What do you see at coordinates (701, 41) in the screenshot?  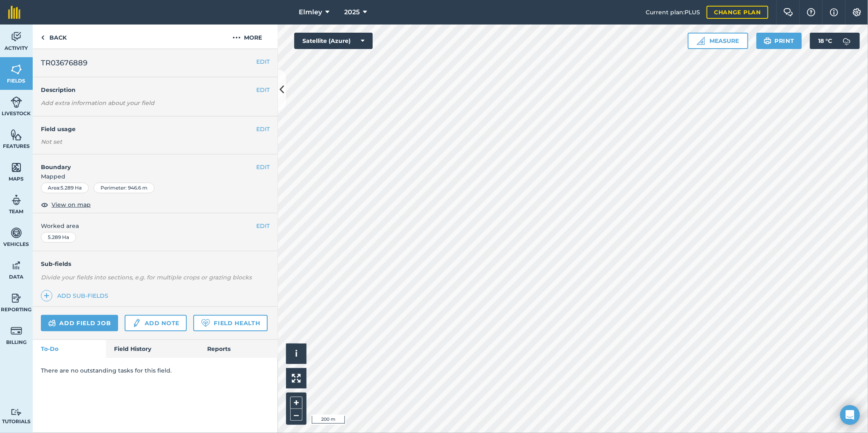 I see `img: Ruler icon` at bounding box center [701, 41].